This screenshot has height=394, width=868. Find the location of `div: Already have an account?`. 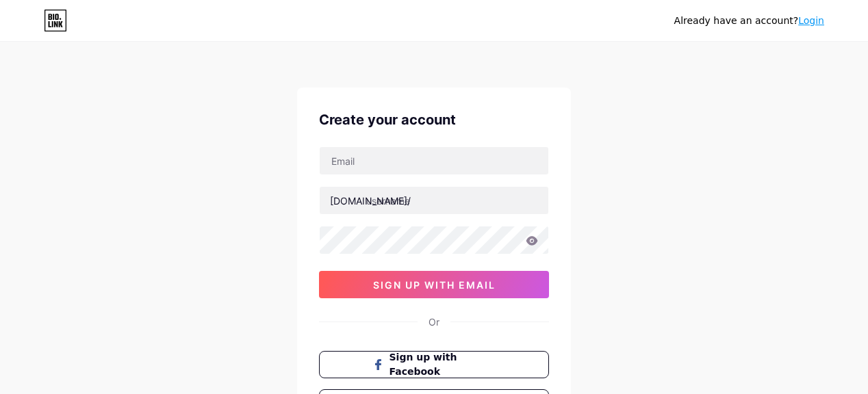

div: Already have an account? is located at coordinates (749, 20).